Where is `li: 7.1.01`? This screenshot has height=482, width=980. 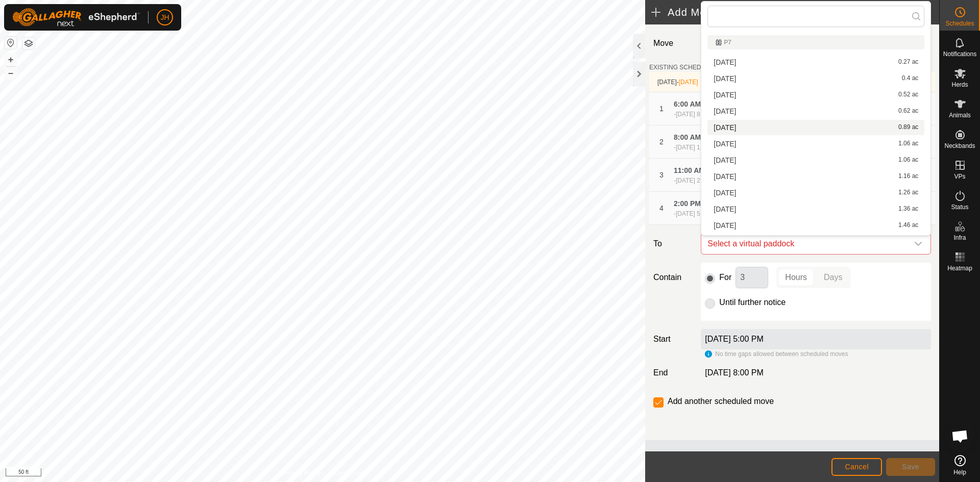
li: 7.1.01 is located at coordinates (815, 62).